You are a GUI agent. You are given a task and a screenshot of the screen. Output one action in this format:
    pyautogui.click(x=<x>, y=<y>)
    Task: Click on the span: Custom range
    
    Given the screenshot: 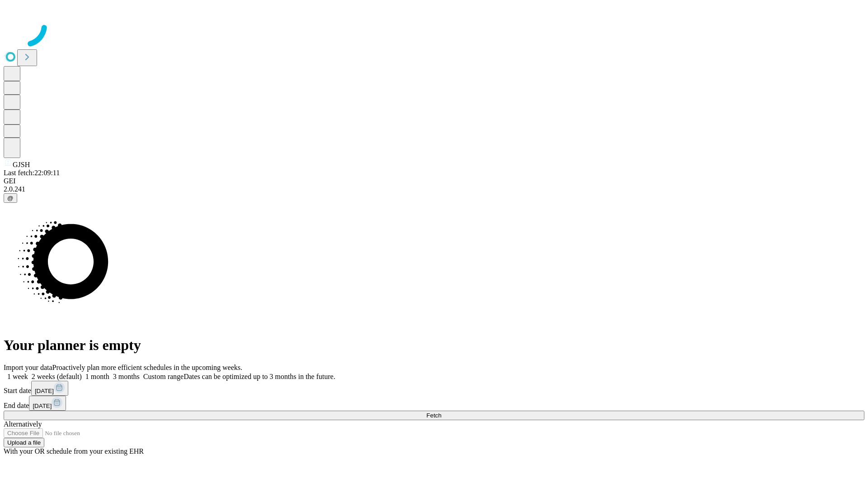 What is the action you would take?
    pyautogui.click(x=163, y=376)
    